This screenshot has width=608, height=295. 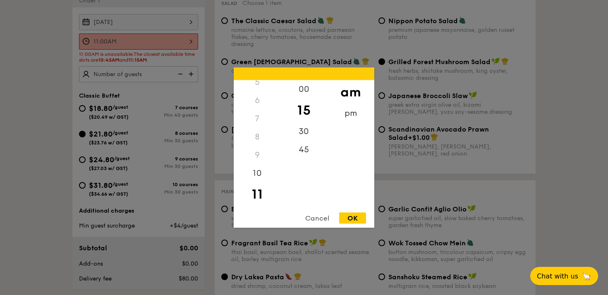 What do you see at coordinates (303, 110) in the screenshot?
I see `div: 15` at bounding box center [303, 110].